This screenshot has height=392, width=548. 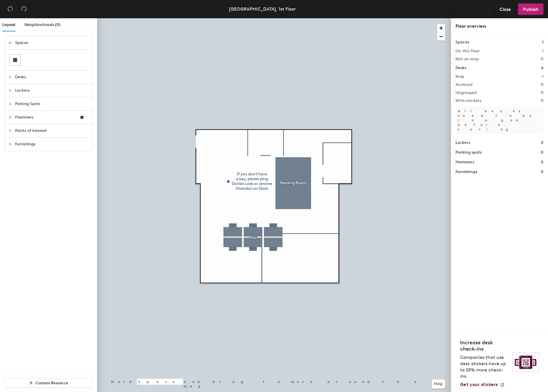 I want to click on button: Custom Resource, so click(x=49, y=383).